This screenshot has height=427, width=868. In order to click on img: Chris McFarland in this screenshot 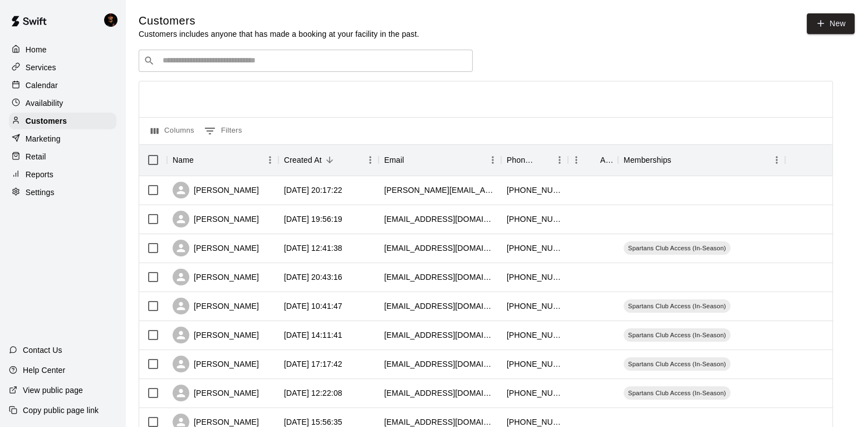, I will do `click(111, 20)`.